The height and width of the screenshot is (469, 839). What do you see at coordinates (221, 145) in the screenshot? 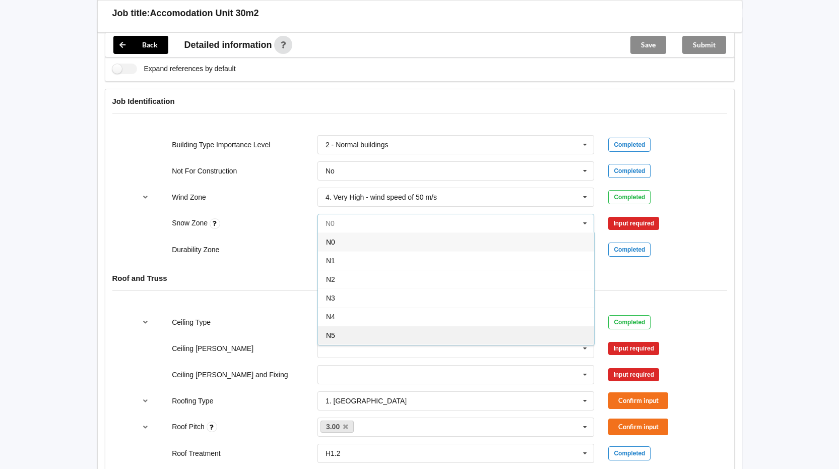
I see `label: Building Type Importance Level` at bounding box center [221, 145].